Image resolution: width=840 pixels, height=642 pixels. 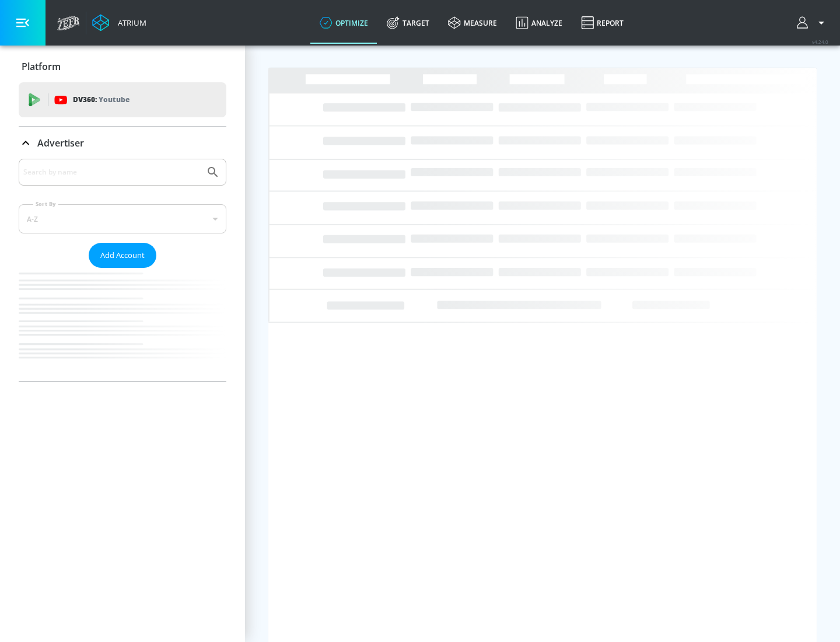 I want to click on input: Search by name, so click(x=112, y=172).